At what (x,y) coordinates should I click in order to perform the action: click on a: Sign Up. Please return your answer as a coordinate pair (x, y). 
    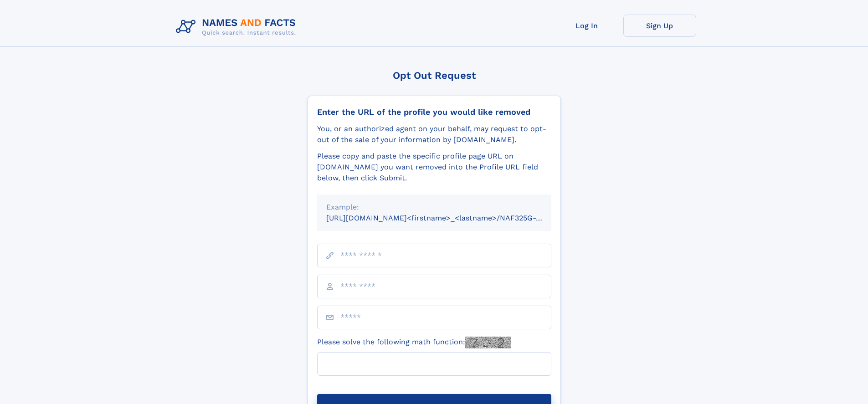
    Looking at the image, I should click on (660, 25).